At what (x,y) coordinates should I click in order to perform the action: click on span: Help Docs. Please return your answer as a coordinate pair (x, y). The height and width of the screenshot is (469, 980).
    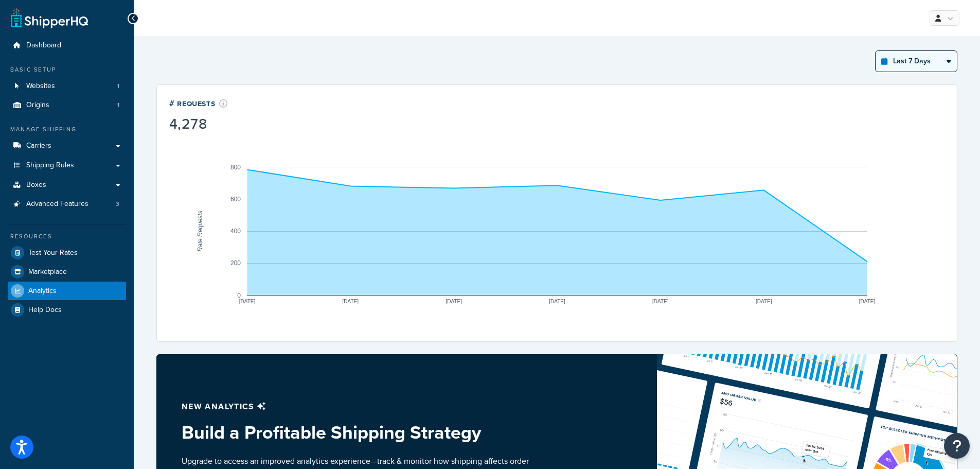
    Looking at the image, I should click on (45, 310).